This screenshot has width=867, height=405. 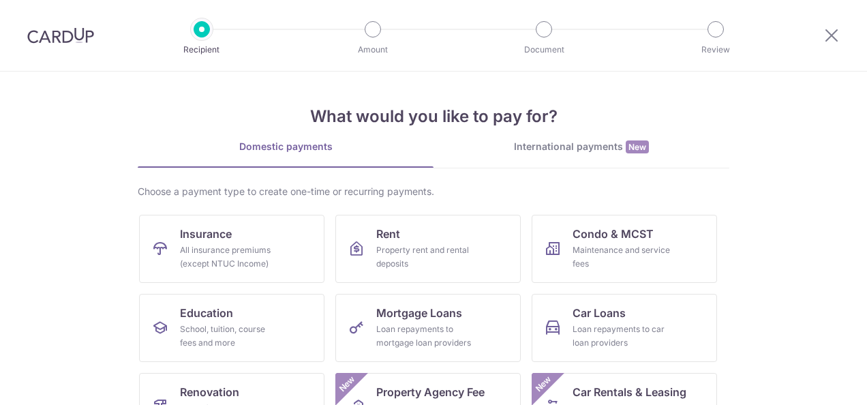 What do you see at coordinates (206, 313) in the screenshot?
I see `span: Education` at bounding box center [206, 313].